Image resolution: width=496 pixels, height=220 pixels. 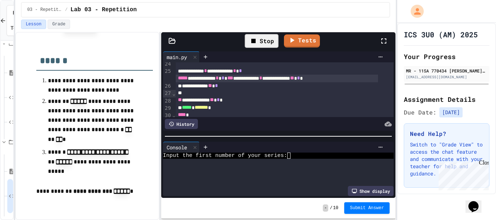 What do you see at coordinates (261, 41) in the screenshot?
I see `div: Stop` at bounding box center [261, 41].